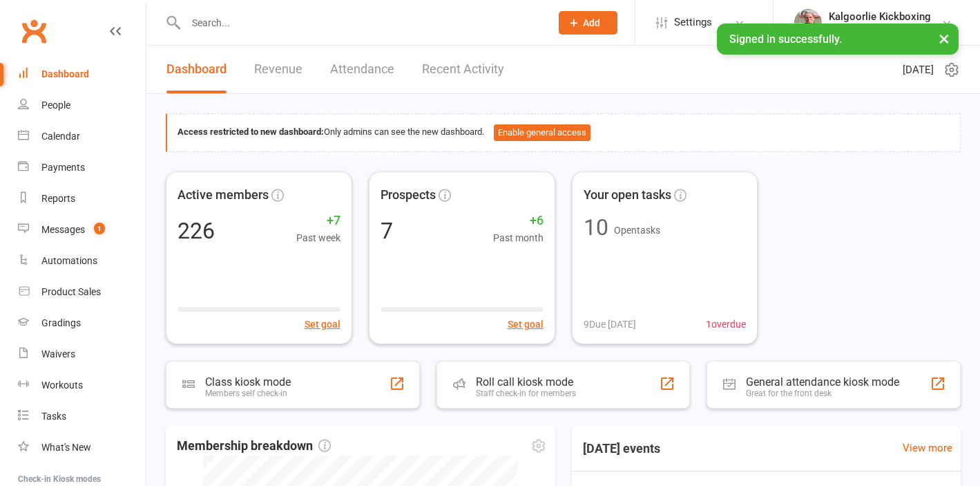  I want to click on a: Product Sales, so click(81, 291).